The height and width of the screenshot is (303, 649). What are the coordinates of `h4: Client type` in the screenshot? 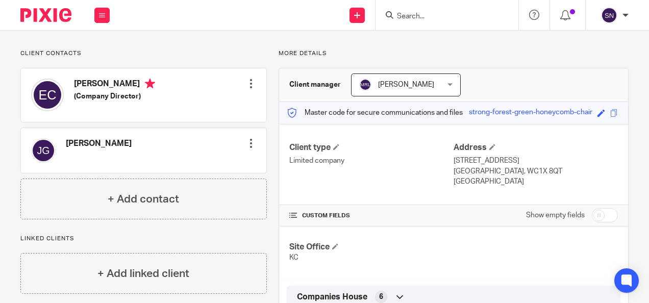 It's located at (371, 147).